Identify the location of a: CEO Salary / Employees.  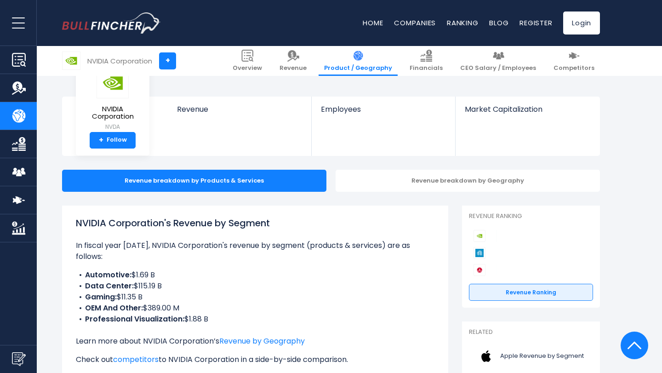
(498, 61).